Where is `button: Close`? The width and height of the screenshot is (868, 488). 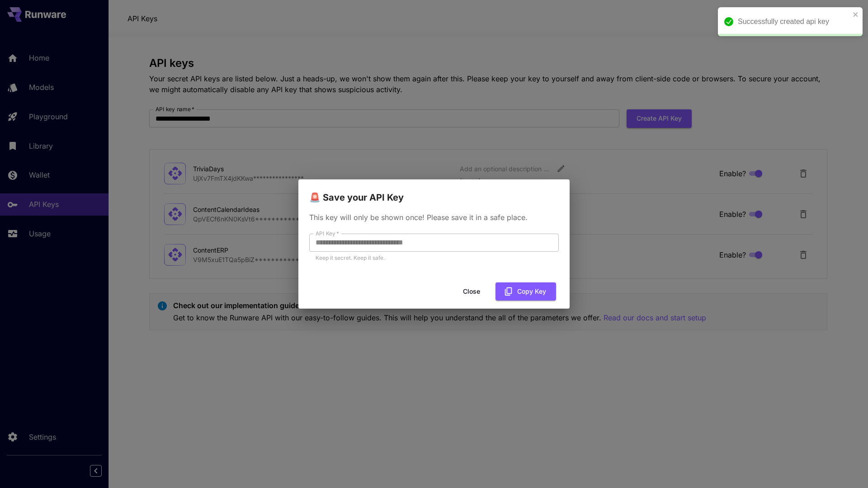
button: Close is located at coordinates (472, 291).